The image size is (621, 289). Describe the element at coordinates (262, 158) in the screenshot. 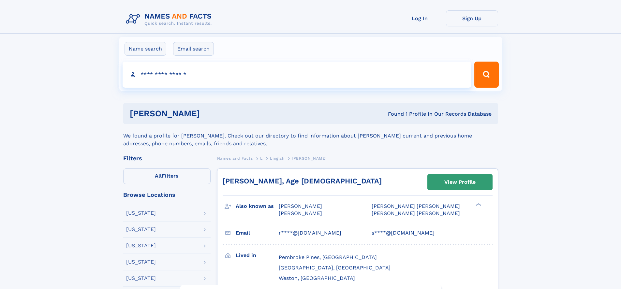

I see `a: L` at that location.